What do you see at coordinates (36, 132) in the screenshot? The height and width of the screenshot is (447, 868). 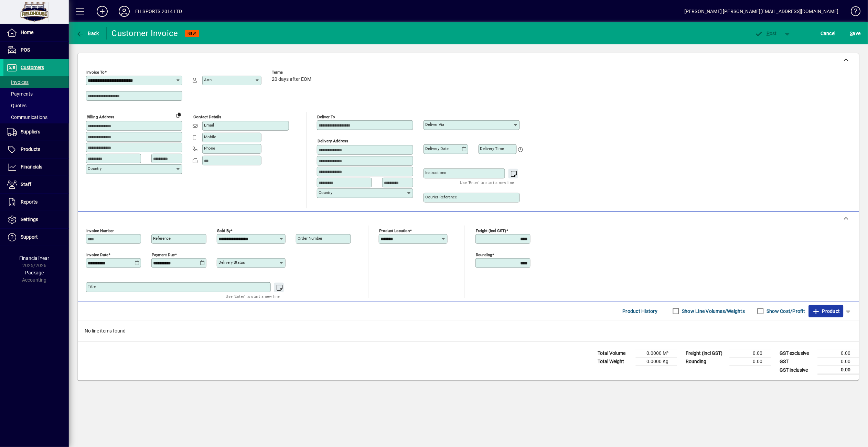 I see `a: Suppliers` at bounding box center [36, 132].